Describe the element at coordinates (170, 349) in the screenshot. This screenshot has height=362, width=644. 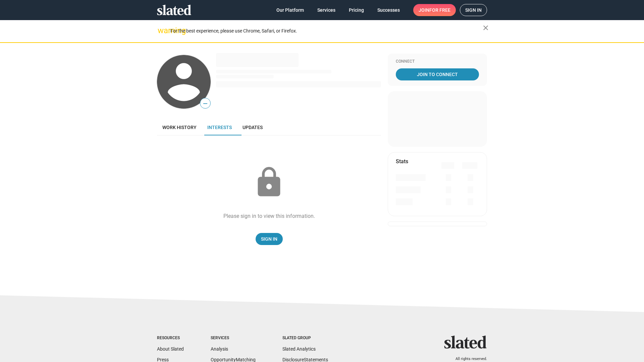
I see `a: About Slated` at that location.